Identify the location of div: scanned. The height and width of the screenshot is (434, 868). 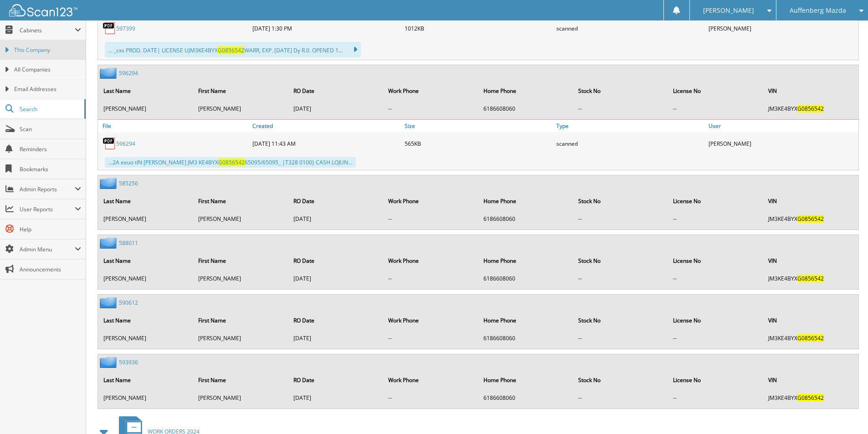
(630, 143).